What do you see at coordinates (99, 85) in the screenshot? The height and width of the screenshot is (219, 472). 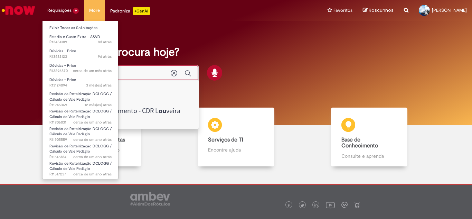 I see `time: 03/06/2025 16:18:55` at bounding box center [99, 85].